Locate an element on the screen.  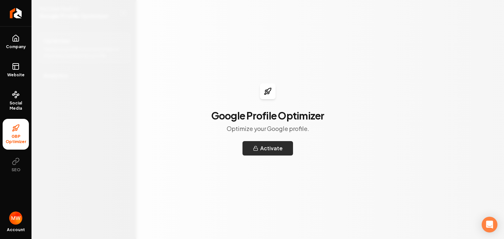
div: Open Intercom Messenger is located at coordinates (489, 225).